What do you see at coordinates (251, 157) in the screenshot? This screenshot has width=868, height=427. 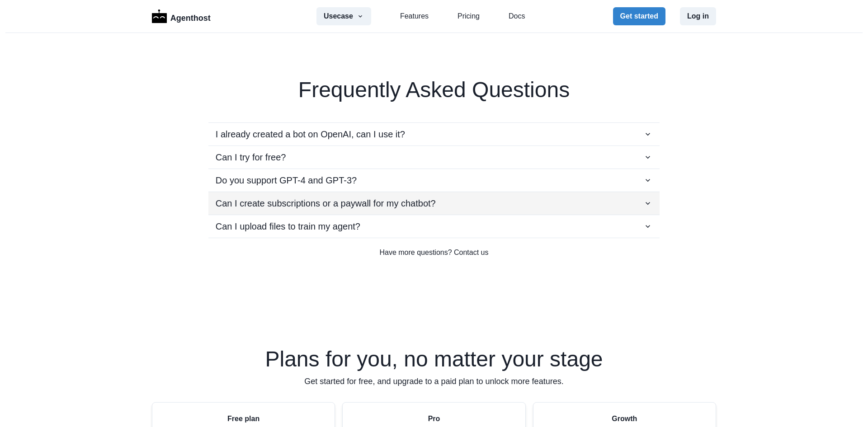 I see `p: Can I try for free?` at bounding box center [251, 157].